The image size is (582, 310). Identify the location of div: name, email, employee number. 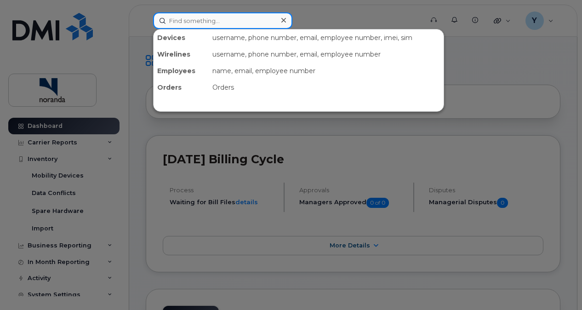
(326, 71).